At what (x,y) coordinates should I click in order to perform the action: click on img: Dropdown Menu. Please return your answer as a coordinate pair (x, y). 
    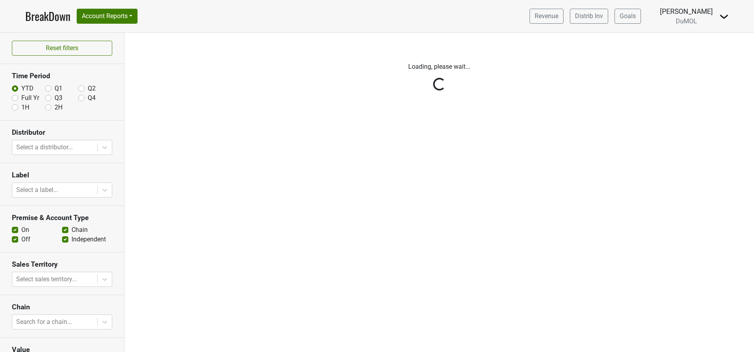
    Looking at the image, I should click on (724, 17).